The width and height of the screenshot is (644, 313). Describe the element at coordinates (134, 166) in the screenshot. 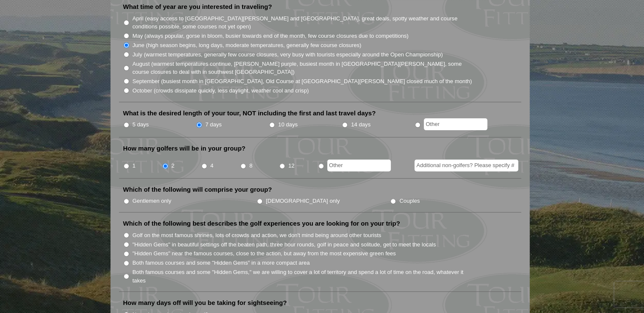

I see `label: 1` at that location.